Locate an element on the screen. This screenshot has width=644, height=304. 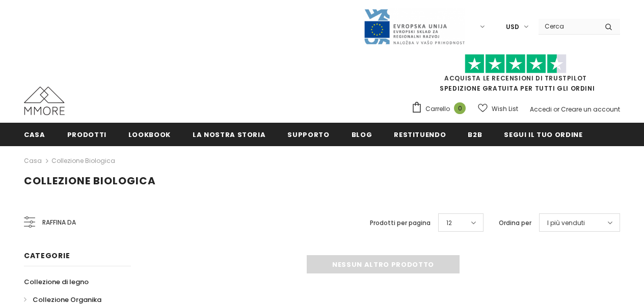
a: Segui il tuo ordine is located at coordinates (543, 134).